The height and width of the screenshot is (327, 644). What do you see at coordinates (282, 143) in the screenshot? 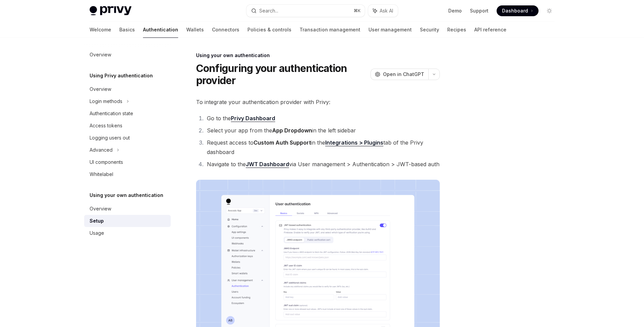
I see `strong: Custom Auth Support` at bounding box center [282, 143].